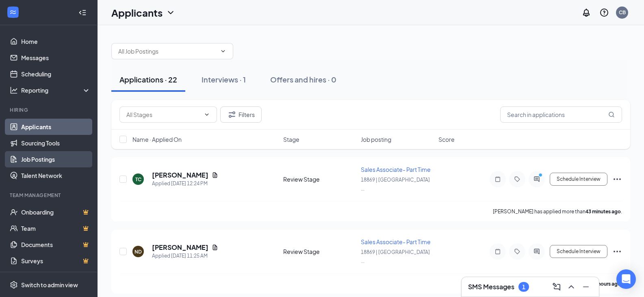 The height and width of the screenshot is (297, 644). Describe the element at coordinates (13, 12) in the screenshot. I see `svg: WorkstreamLogo` at that location.